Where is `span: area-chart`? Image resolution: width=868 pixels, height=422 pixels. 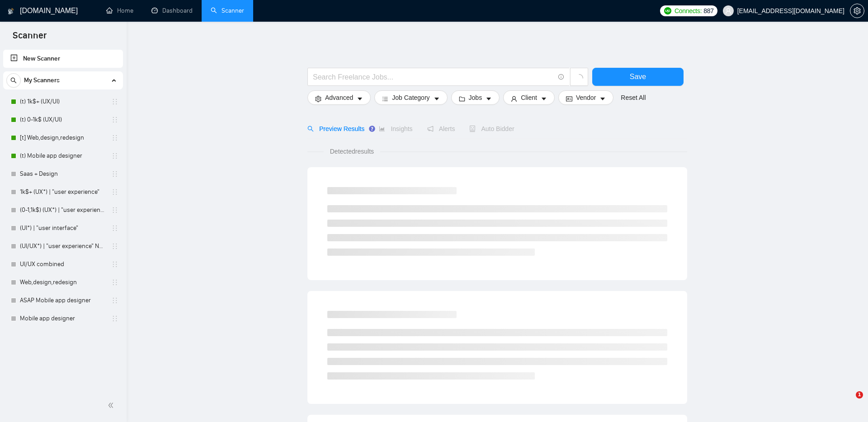 span: area-chart is located at coordinates (382, 129).